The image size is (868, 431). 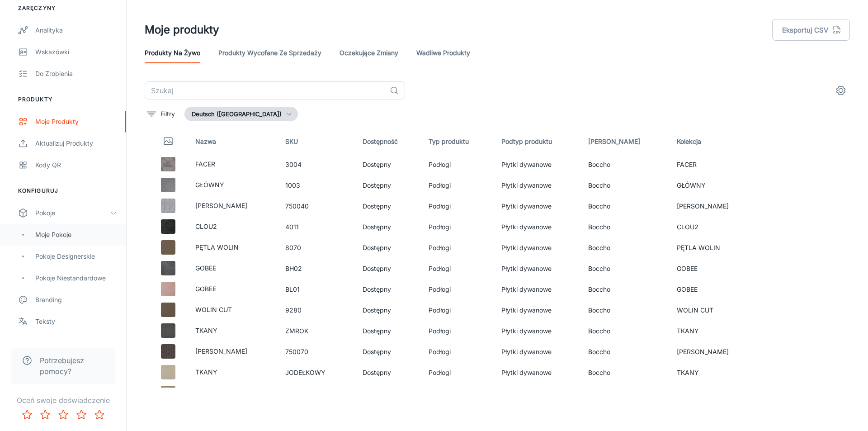 I want to click on button: Oceń 2 gwiazdki, so click(x=45, y=415).